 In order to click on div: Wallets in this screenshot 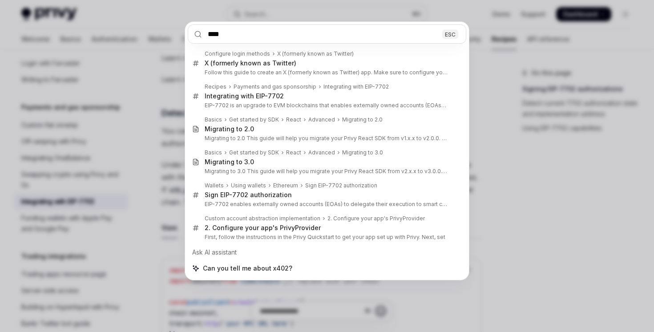, I will do `click(214, 186)`.